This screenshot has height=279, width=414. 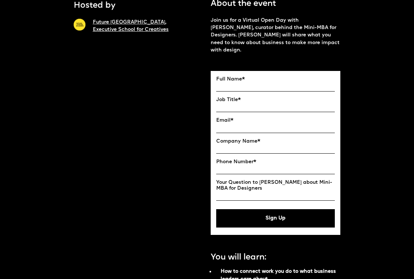 I want to click on label: Job Title, so click(x=275, y=100).